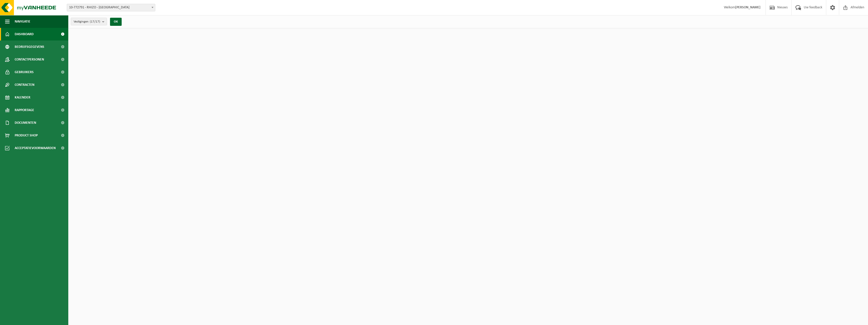 The width and height of the screenshot is (868, 325). I want to click on span: Contactpersonen, so click(29, 60).